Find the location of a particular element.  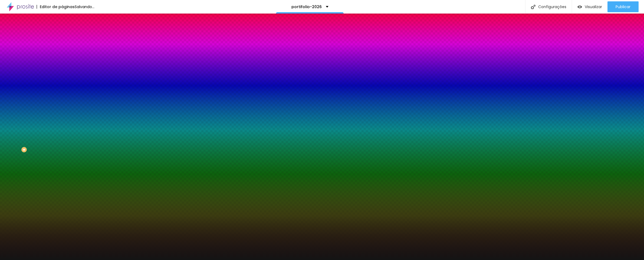

div: Editor de páginas is located at coordinates (55, 7).